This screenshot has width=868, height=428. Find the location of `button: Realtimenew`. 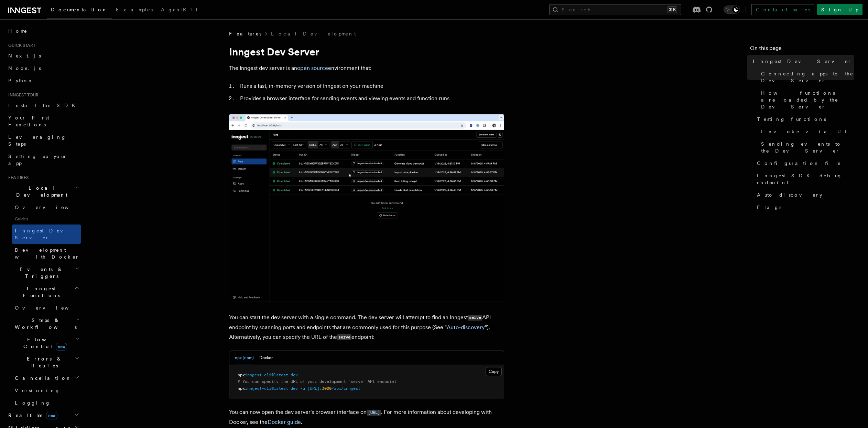

button: Realtimenew is located at coordinates (43, 415).